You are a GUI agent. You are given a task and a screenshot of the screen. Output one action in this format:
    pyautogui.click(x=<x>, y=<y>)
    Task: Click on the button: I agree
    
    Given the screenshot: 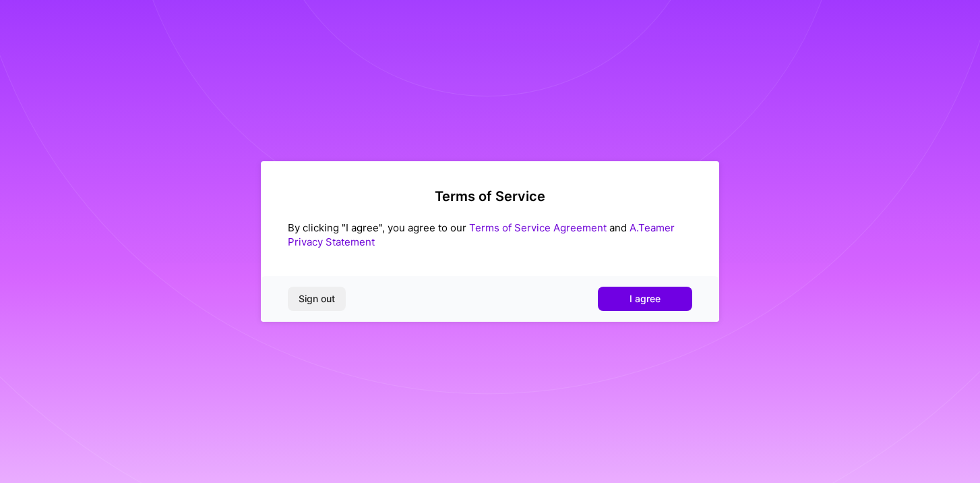 What is the action you would take?
    pyautogui.click(x=645, y=299)
    